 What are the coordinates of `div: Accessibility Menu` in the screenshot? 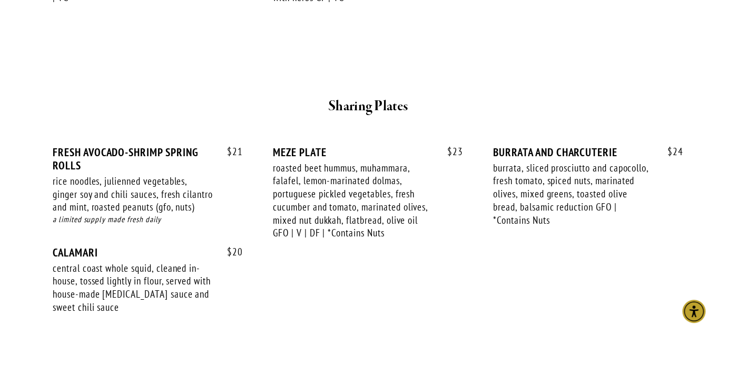 It's located at (694, 311).